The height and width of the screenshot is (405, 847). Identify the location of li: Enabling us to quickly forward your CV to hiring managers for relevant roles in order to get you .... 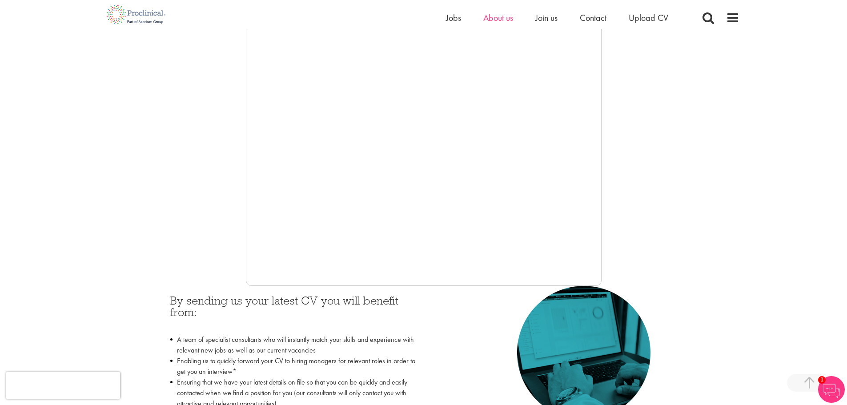
(294, 367).